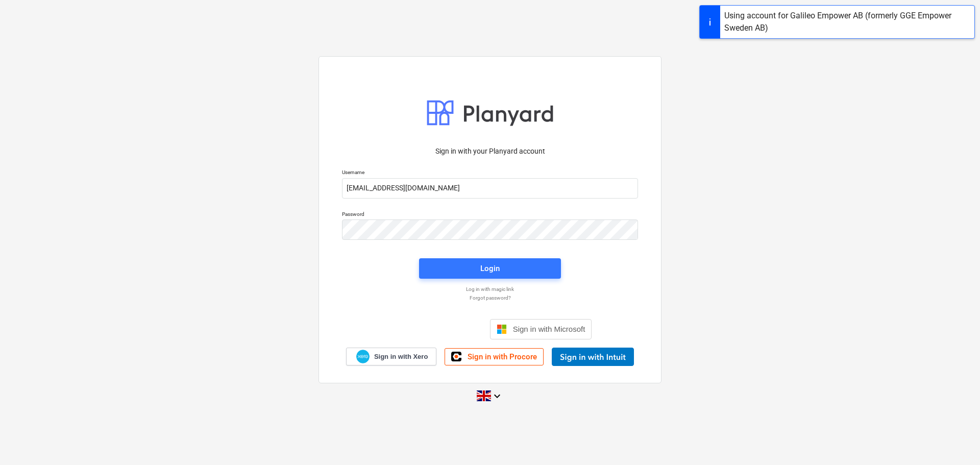 The image size is (980, 465). Describe the element at coordinates (490, 151) in the screenshot. I see `p: Sign in with your Planyard account` at that location.